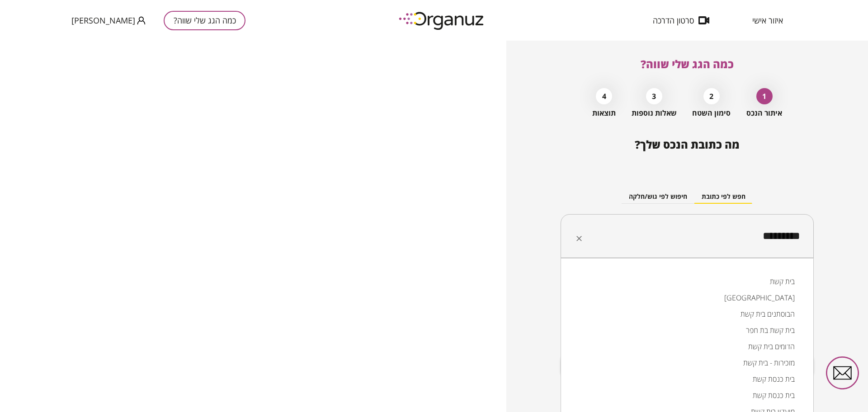 Image resolution: width=868 pixels, height=412 pixels. What do you see at coordinates (768, 20) in the screenshot?
I see `span: איזור אישי` at bounding box center [768, 20].